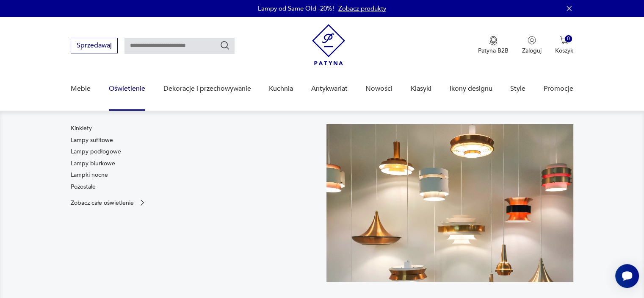 This screenshot has width=644, height=298. I want to click on button: 0Koszyk, so click(564, 45).